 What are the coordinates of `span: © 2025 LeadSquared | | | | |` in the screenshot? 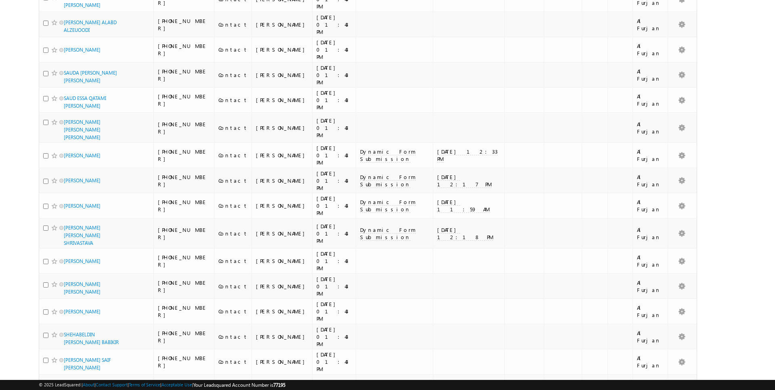 It's located at (162, 385).